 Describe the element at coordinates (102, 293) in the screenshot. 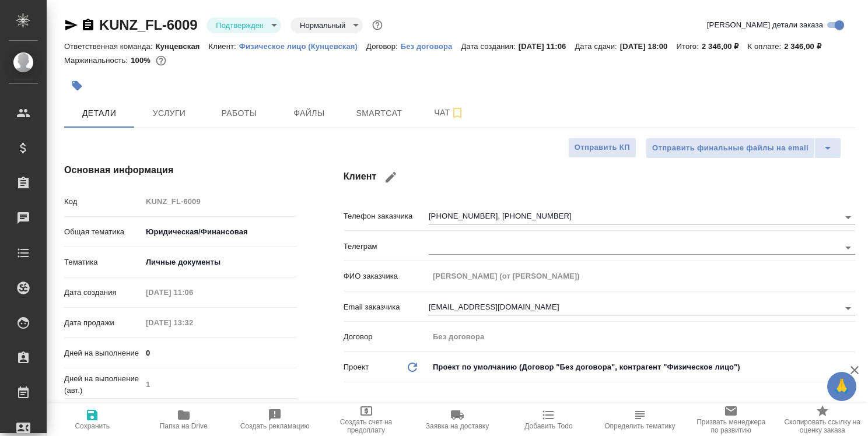

I see `p: Дата создания` at that location.